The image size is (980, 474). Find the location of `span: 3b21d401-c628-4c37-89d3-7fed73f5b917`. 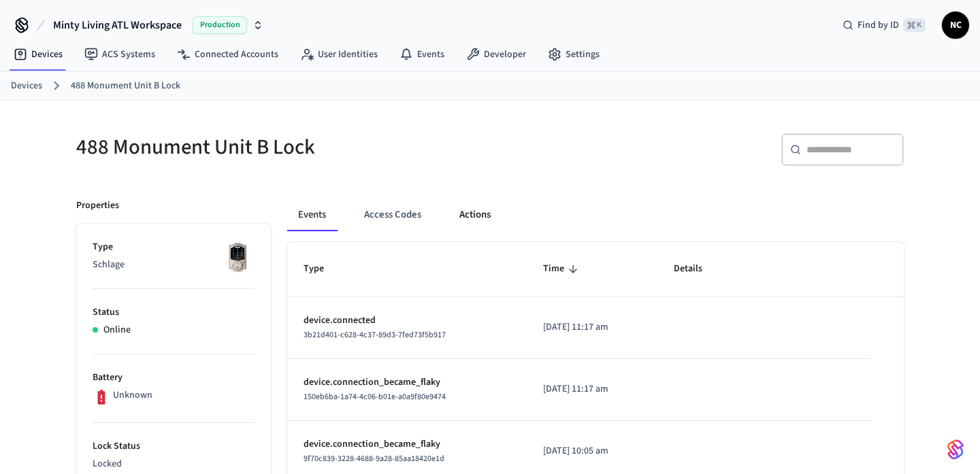

span: 3b21d401-c628-4c37-89d3-7fed73f5b917 is located at coordinates (374, 335).